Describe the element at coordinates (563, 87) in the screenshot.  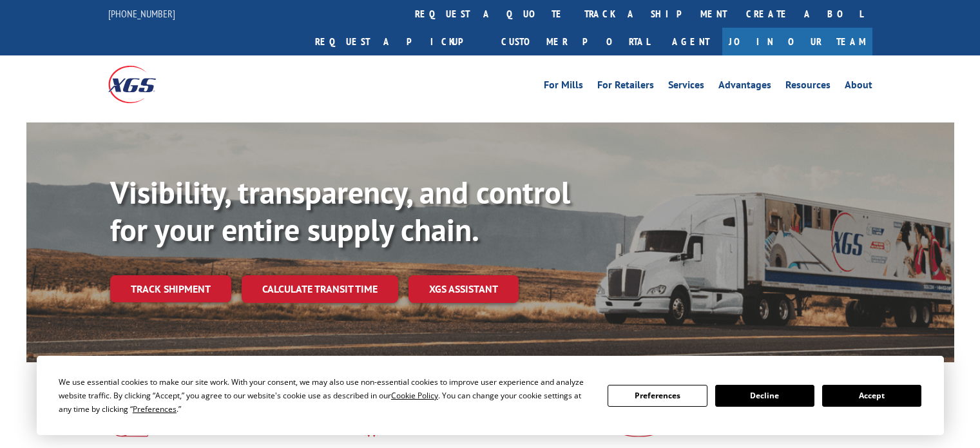
I see `a: For Mills` at that location.